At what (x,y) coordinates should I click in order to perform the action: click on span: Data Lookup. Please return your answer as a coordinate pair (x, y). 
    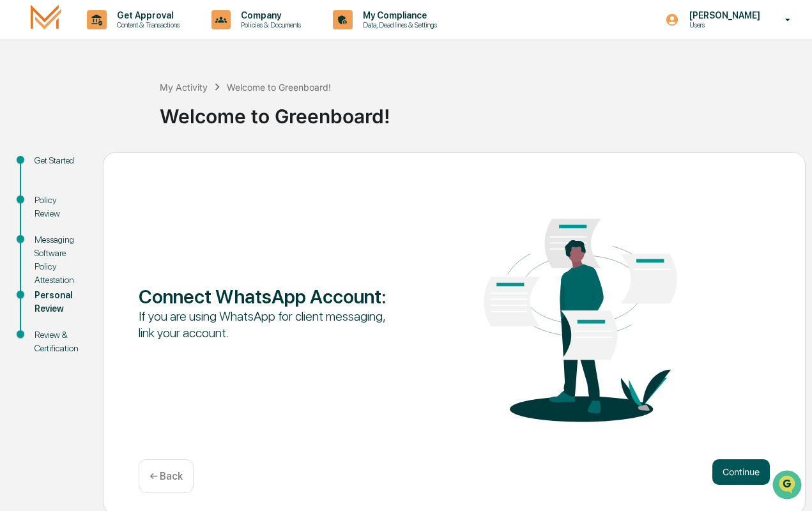
    Looking at the image, I should click on (53, 192).